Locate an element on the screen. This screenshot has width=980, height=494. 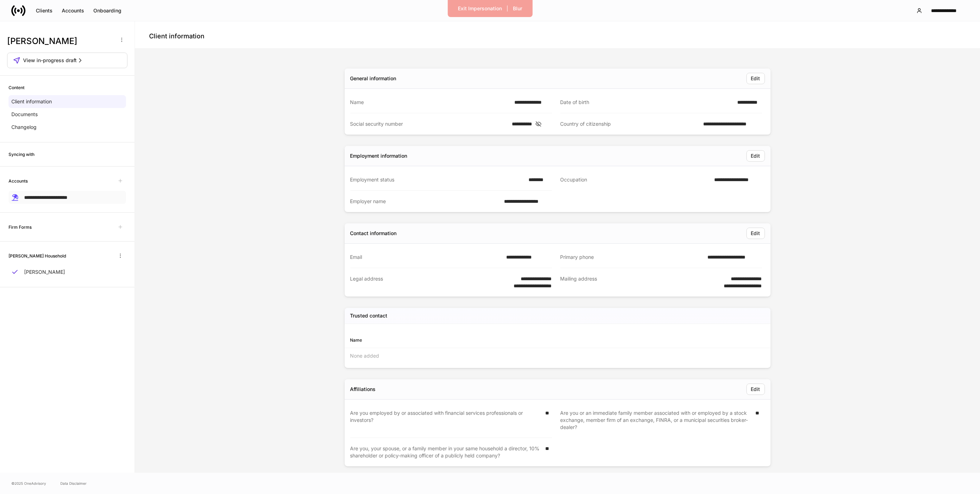
span: © 2025 OneAdvisory is located at coordinates (29, 483).